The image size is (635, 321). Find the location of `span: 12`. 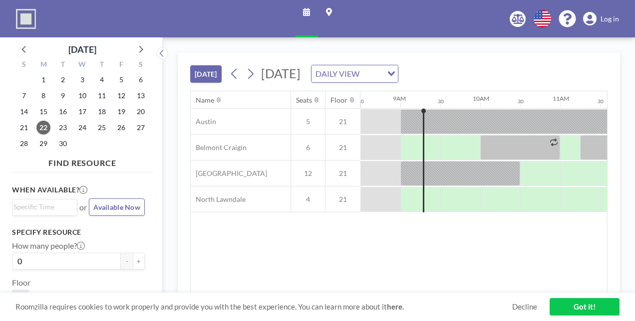

span: 12 is located at coordinates (308, 174).